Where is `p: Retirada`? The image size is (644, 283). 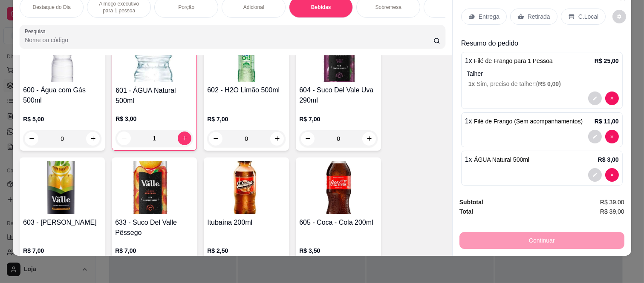 p: Retirada is located at coordinates (539, 17).